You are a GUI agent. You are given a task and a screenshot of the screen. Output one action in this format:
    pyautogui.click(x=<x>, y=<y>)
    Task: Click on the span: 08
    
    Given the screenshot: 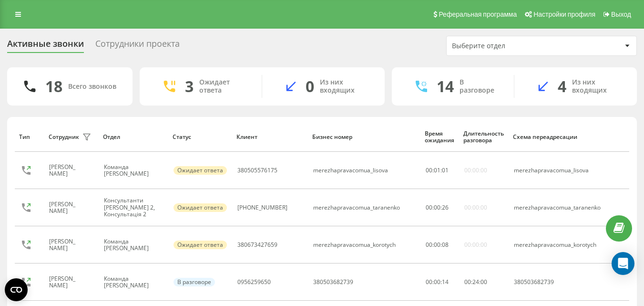 What is the action you would take?
    pyautogui.click(x=445, y=245)
    